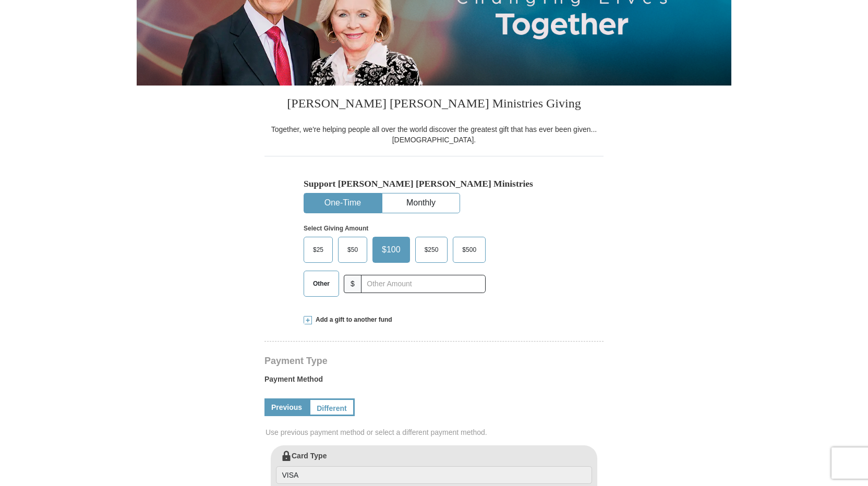  I want to click on span: Other, so click(321, 284).